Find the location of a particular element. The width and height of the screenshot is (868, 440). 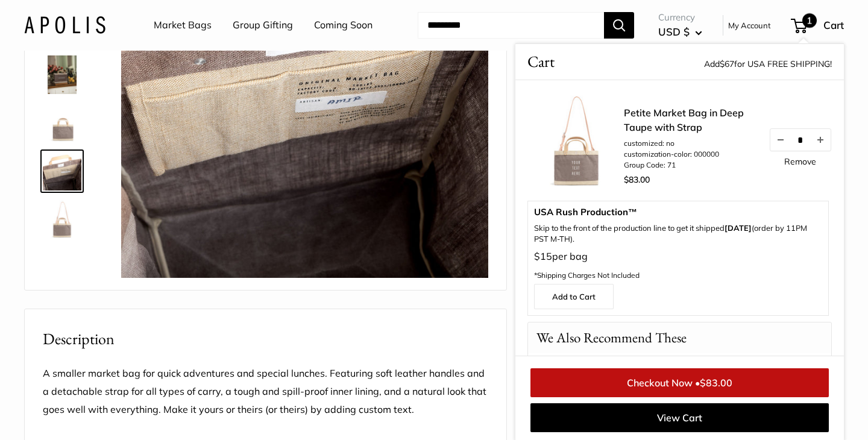

p: per bag is located at coordinates (677, 266).